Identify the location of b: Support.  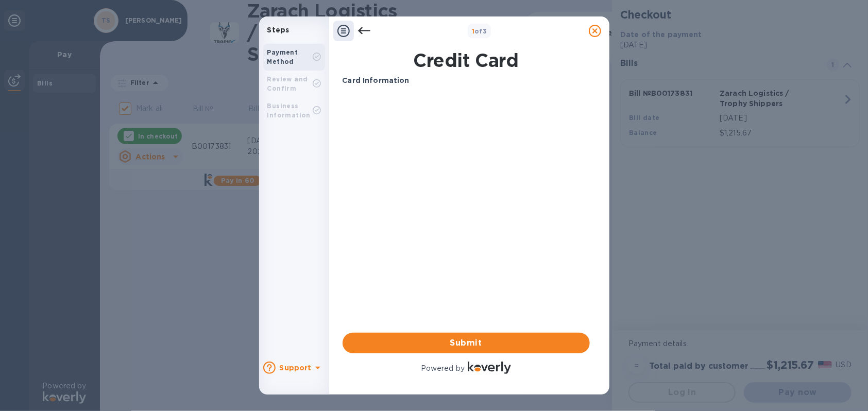
(296, 368).